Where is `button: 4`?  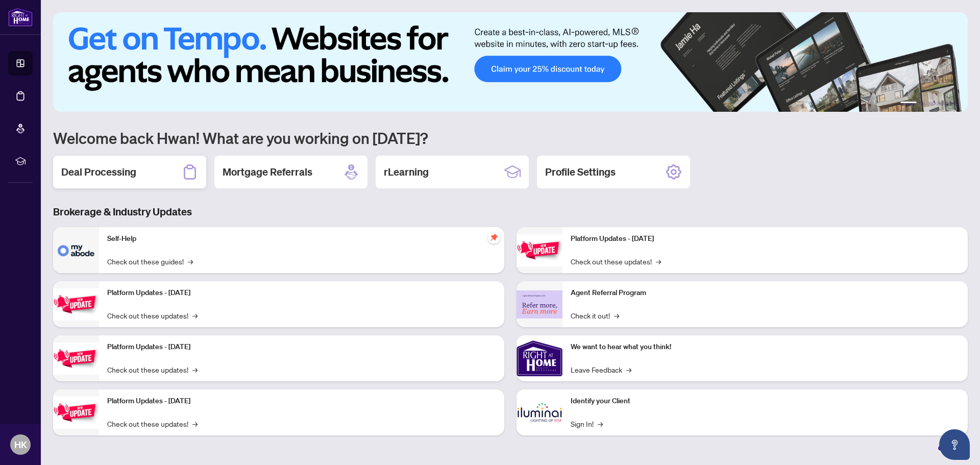 button: 4 is located at coordinates (939, 103).